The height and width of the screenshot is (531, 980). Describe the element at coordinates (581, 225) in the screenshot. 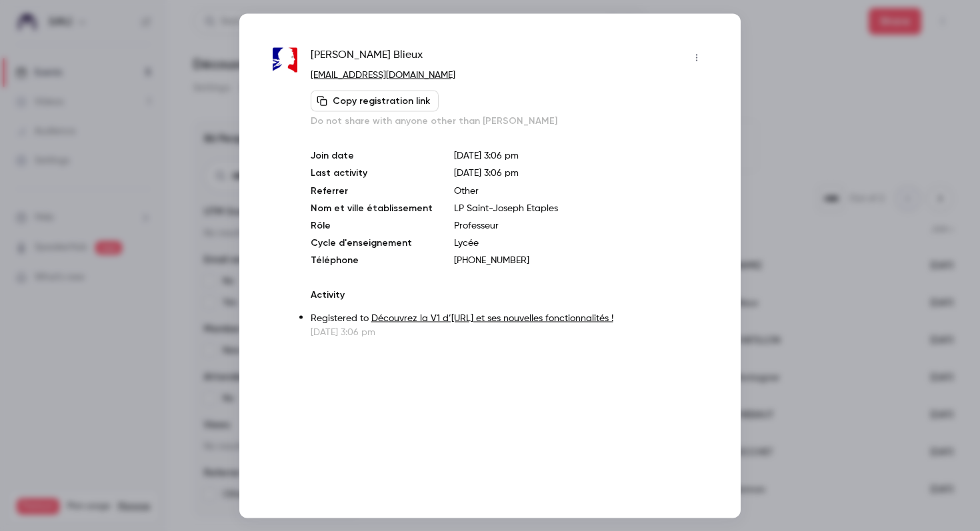

I see `p: Professeur` at that location.